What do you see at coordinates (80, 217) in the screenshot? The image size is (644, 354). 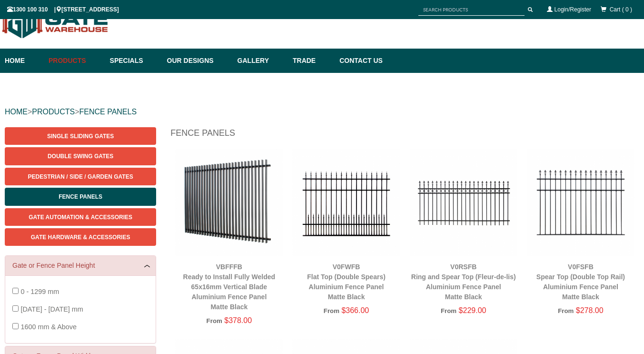 I see `span: Gate Automation & Accessories` at bounding box center [80, 217].